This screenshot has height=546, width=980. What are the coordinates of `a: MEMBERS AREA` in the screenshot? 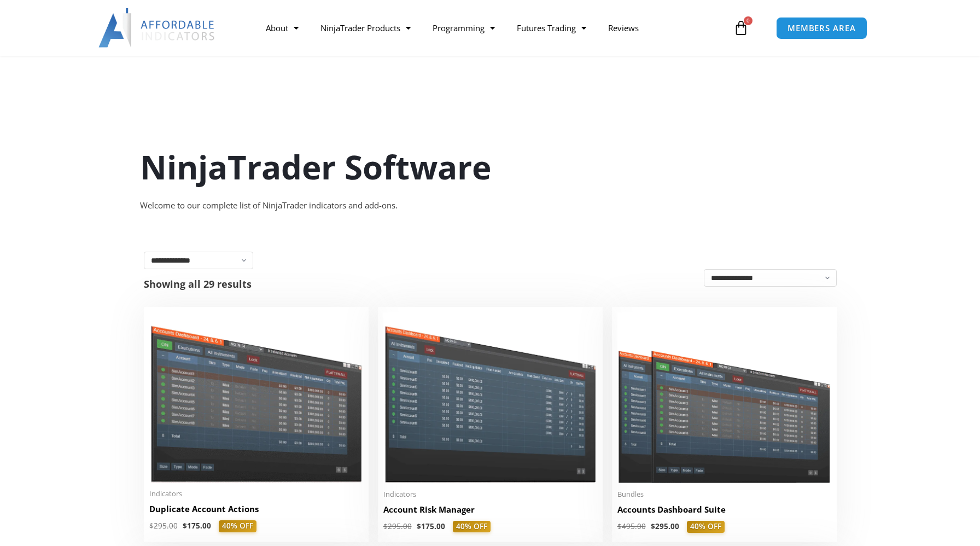 It's located at (821, 28).